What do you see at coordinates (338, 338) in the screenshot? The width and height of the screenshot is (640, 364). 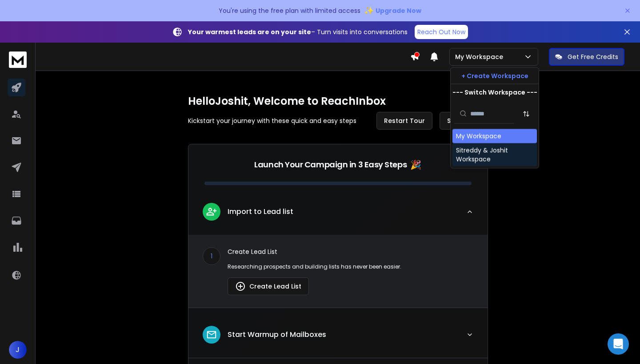 I see `button: leadStart Warmup of Mailboxes` at bounding box center [338, 338].